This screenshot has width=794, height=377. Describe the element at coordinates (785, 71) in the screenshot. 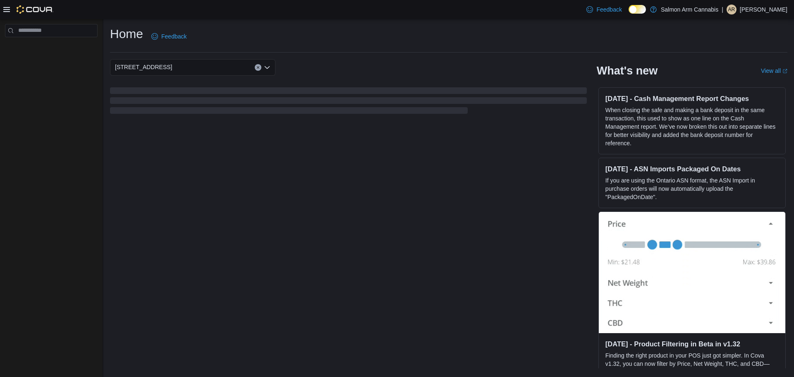

I see `svg: External link` at that location.